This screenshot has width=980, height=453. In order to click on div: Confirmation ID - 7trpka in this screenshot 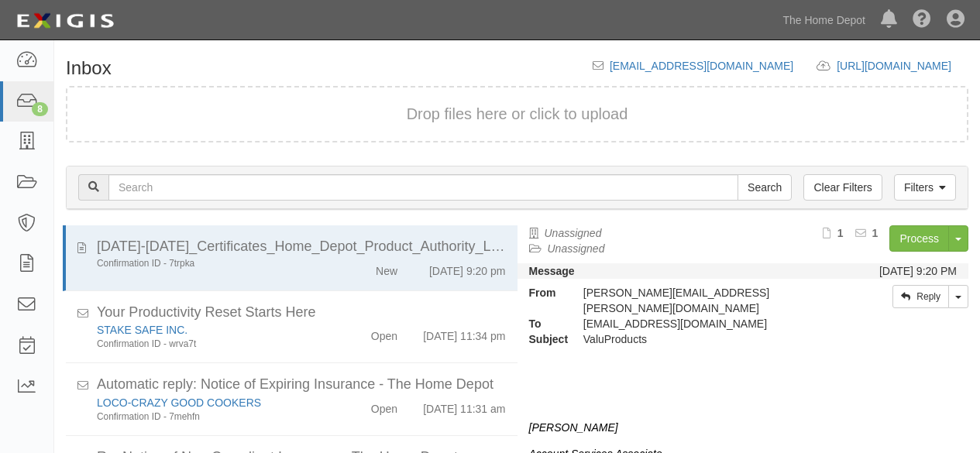, I will do `click(211, 263)`.